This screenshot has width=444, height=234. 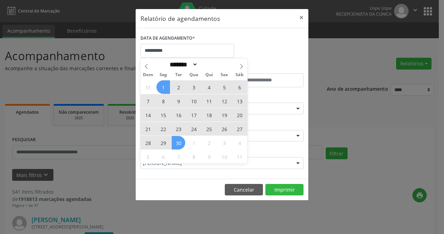 What do you see at coordinates (178, 128) in the screenshot?
I see `span: Setembro 23, 2025` at bounding box center [178, 128].